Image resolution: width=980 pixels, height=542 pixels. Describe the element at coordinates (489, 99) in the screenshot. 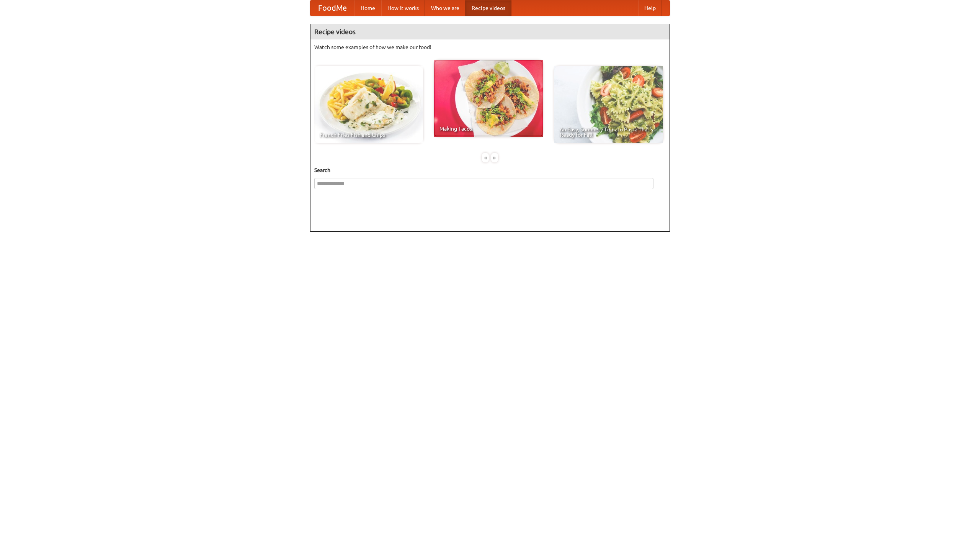

I see `a: Making Tacos` at that location.